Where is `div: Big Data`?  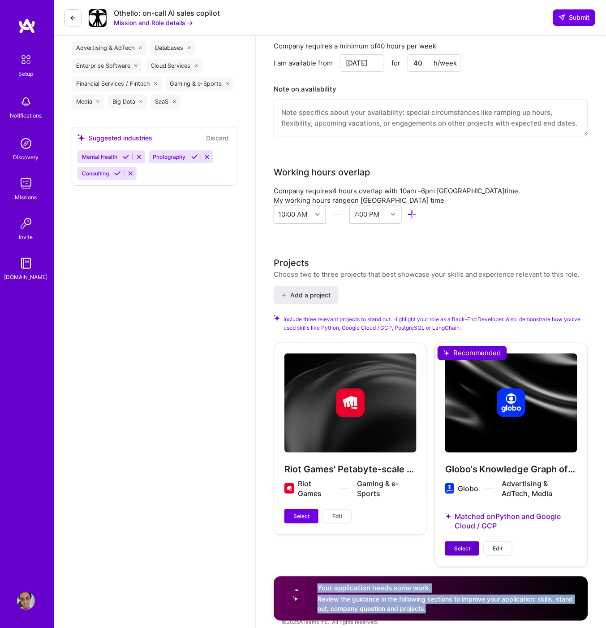
div: Big Data is located at coordinates (128, 102).